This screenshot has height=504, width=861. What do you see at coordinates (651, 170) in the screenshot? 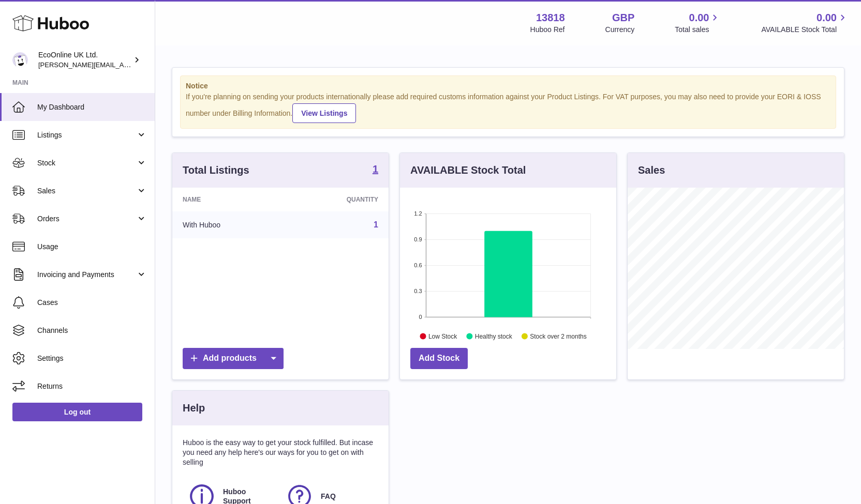
I see `h3: Sales` at bounding box center [651, 170].